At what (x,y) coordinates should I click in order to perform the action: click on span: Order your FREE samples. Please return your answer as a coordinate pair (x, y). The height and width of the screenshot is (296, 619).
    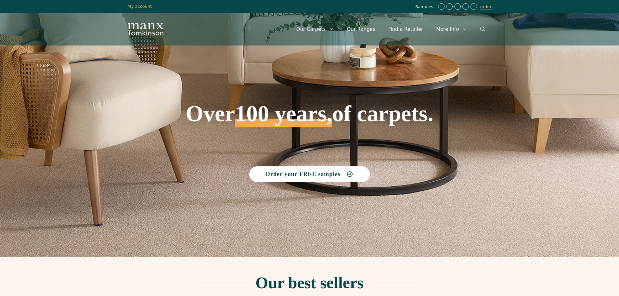
    Looking at the image, I should click on (303, 174).